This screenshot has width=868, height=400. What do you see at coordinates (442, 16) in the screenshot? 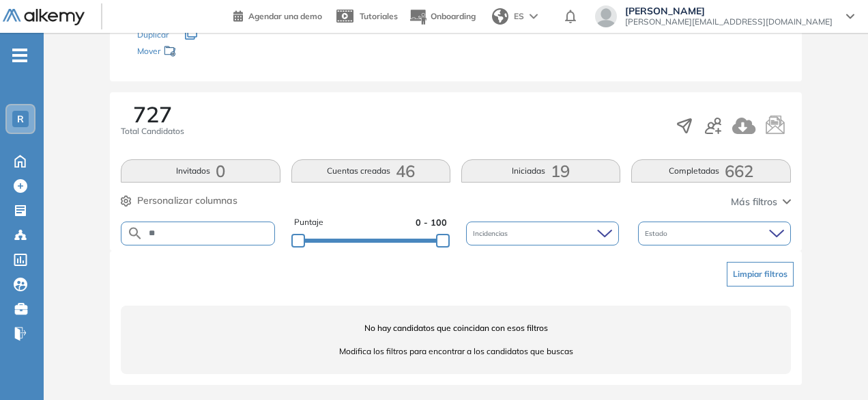
I see `button: Onboarding` at bounding box center [442, 16].